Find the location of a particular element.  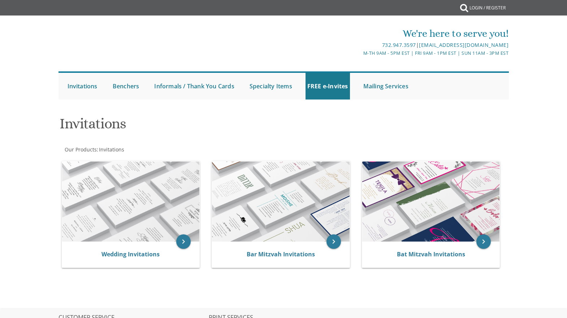

a: 732.947.3597 is located at coordinates (399, 45).